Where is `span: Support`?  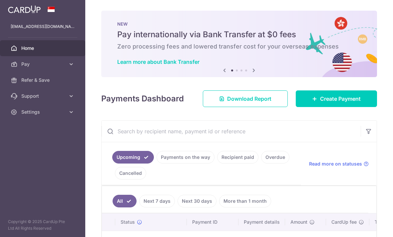 span: Support is located at coordinates (43, 96).